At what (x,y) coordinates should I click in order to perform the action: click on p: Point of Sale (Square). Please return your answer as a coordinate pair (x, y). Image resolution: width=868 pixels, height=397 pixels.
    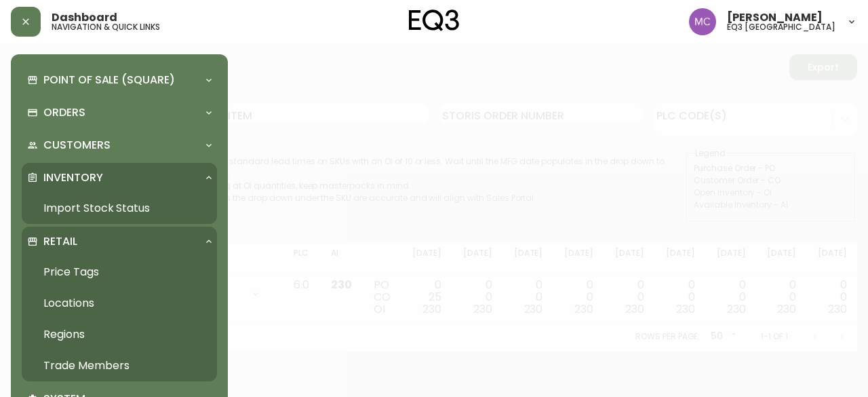
    Looking at the image, I should click on (109, 80).